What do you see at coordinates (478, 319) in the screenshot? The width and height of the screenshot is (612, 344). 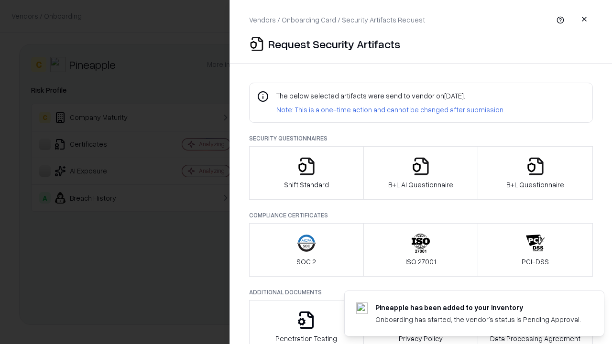 I see `div: Onboarding has started, the vendor's status is Pending Approval.` at bounding box center [478, 319].